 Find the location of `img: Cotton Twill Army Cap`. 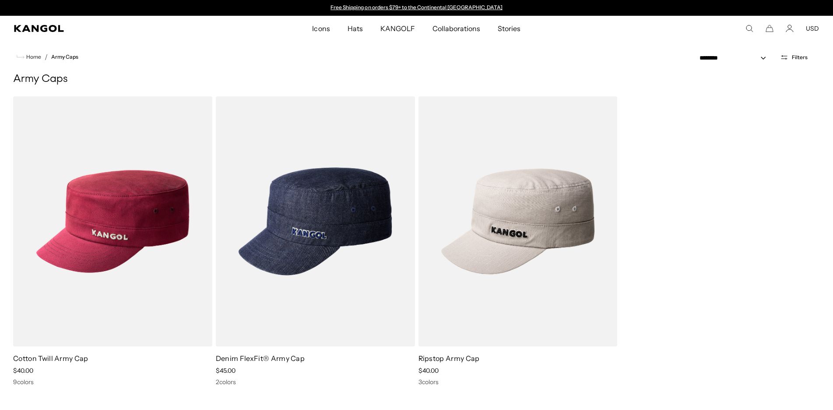

img: Cotton Twill Army Cap is located at coordinates (113, 221).